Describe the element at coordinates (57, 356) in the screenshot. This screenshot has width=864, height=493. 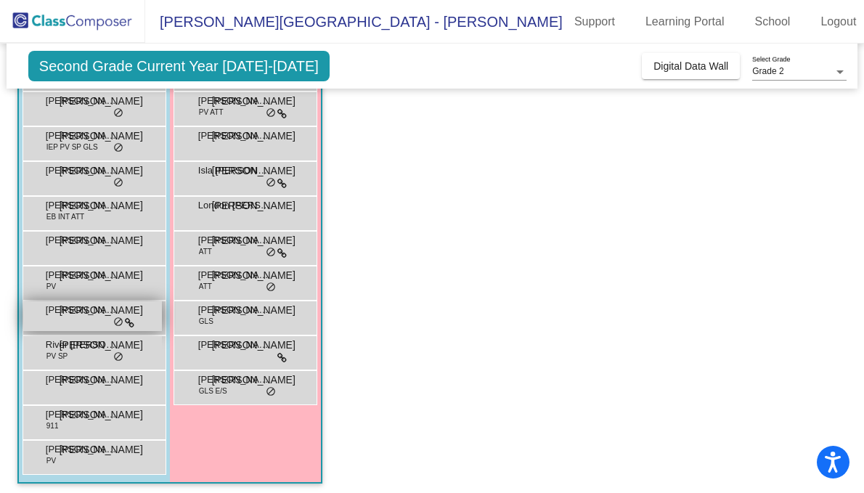
I see `span: PV SP` at that location.